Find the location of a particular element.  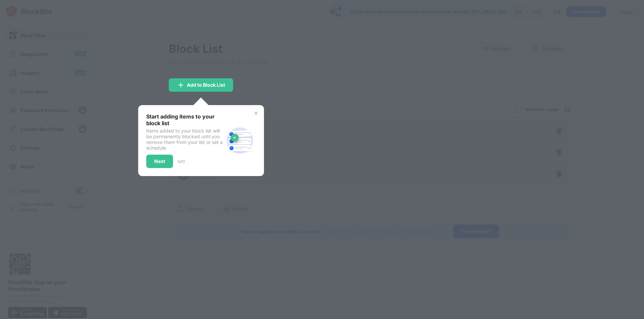

div: 1 of 3 is located at coordinates (181, 161).